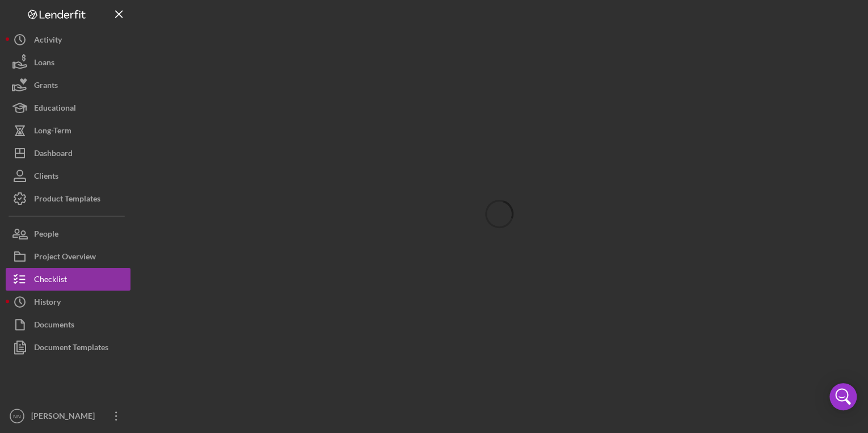  I want to click on div: History, so click(47, 303).